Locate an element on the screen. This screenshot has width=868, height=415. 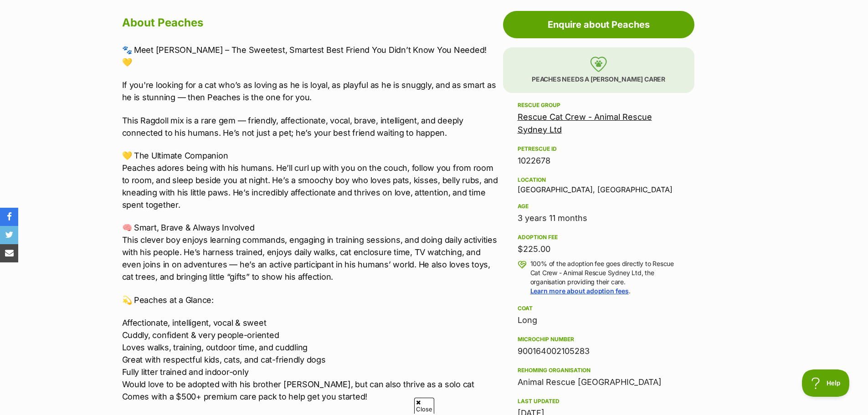
a: Learn more about adoption fees is located at coordinates (579, 291).